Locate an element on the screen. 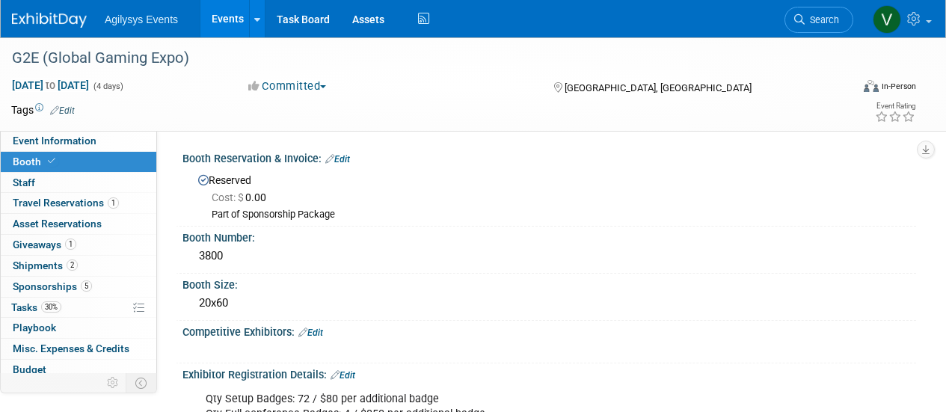 The width and height of the screenshot is (946, 412). div: Booth Number: is located at coordinates (549, 236).